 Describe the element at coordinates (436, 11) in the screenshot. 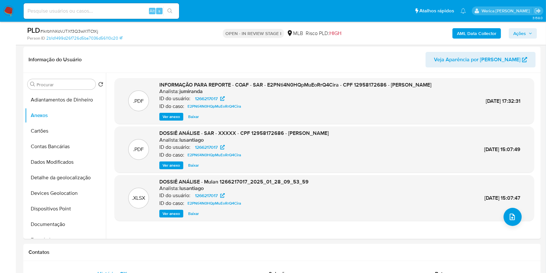

I see `span: Atalhos rápidos` at that location.